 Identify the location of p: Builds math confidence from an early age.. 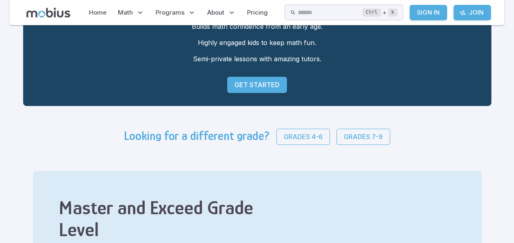
(257, 26).